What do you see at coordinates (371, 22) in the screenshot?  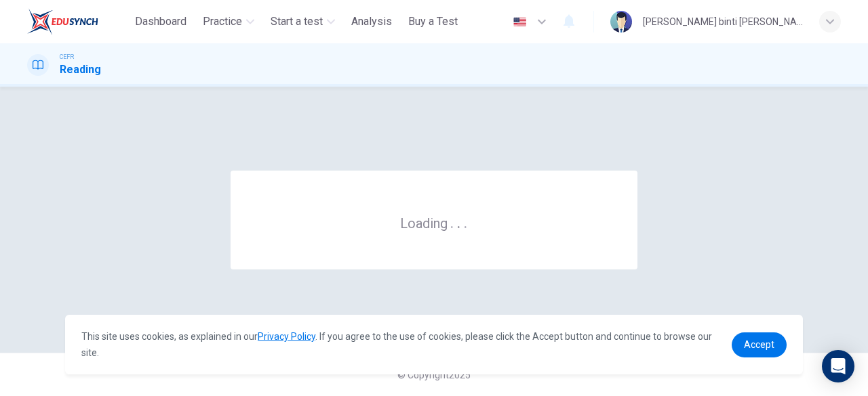 I see `button: Analysis` at bounding box center [371, 22].